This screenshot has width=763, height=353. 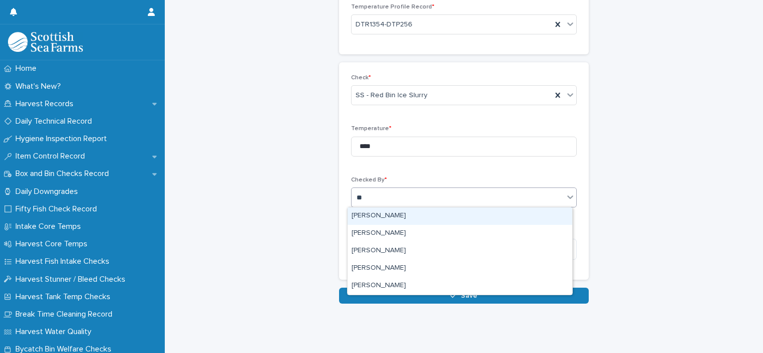 I want to click on span: Save, so click(x=469, y=296).